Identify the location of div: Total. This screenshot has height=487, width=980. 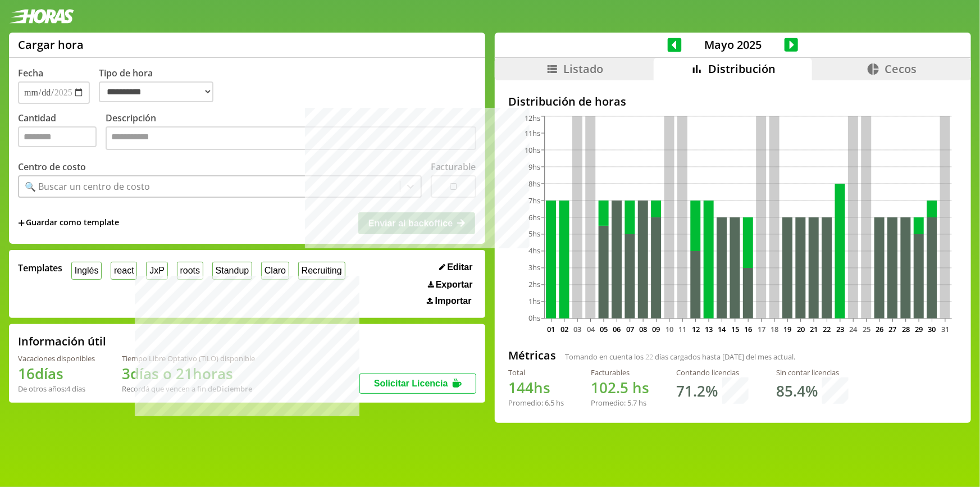
(536, 373).